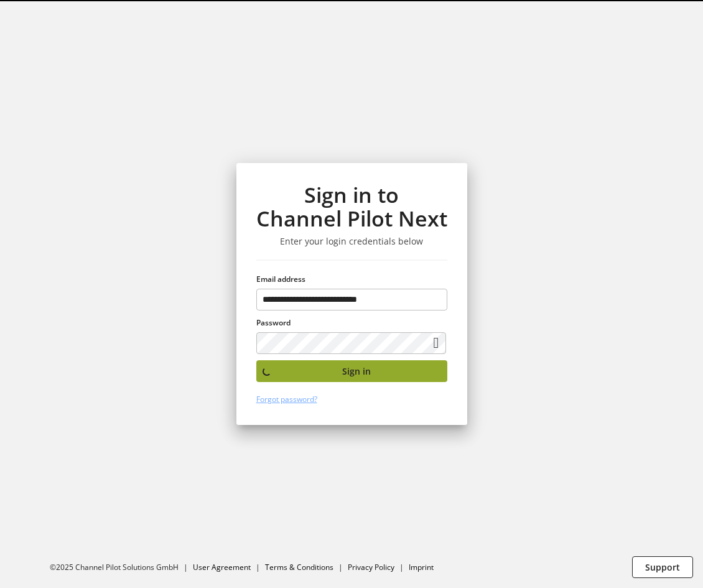 This screenshot has height=588, width=703. Describe the element at coordinates (299, 567) in the screenshot. I see `a: Terms & Conditions` at that location.